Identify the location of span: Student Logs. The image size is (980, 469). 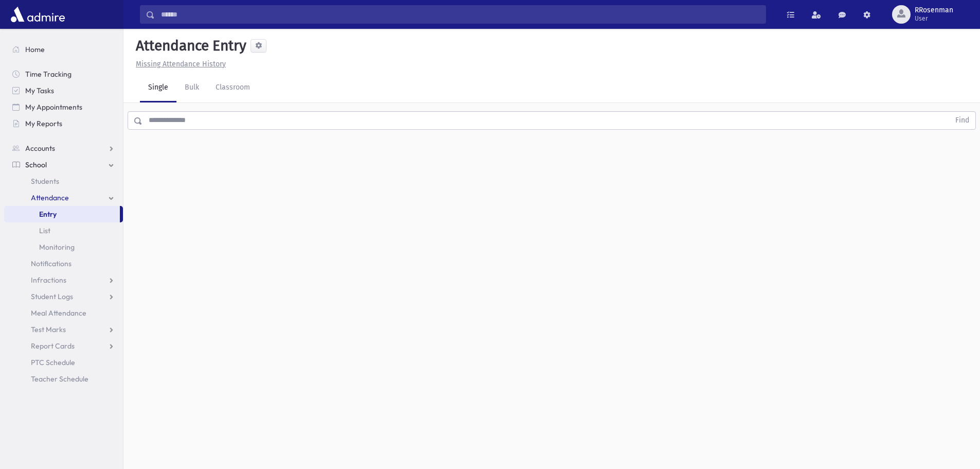
(52, 296).